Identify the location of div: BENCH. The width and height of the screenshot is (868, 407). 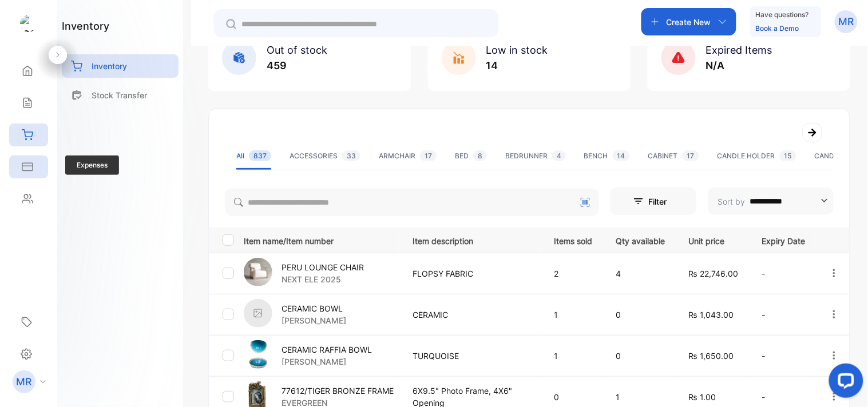
(607, 156).